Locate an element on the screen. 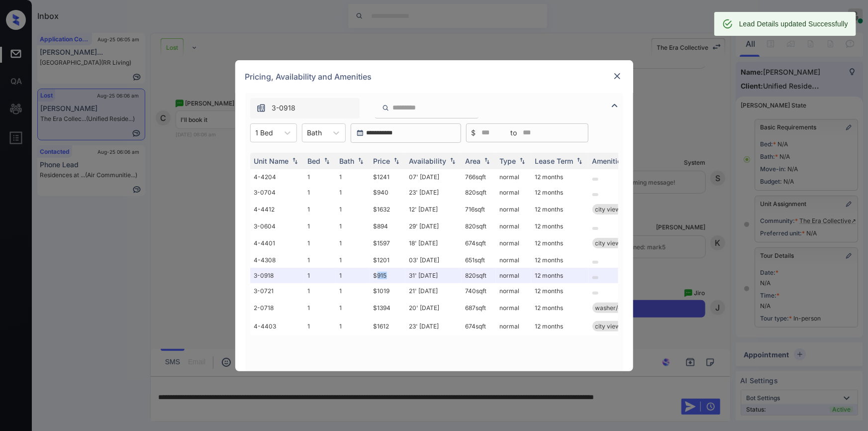  td: 740 sqft is located at coordinates (478, 291).